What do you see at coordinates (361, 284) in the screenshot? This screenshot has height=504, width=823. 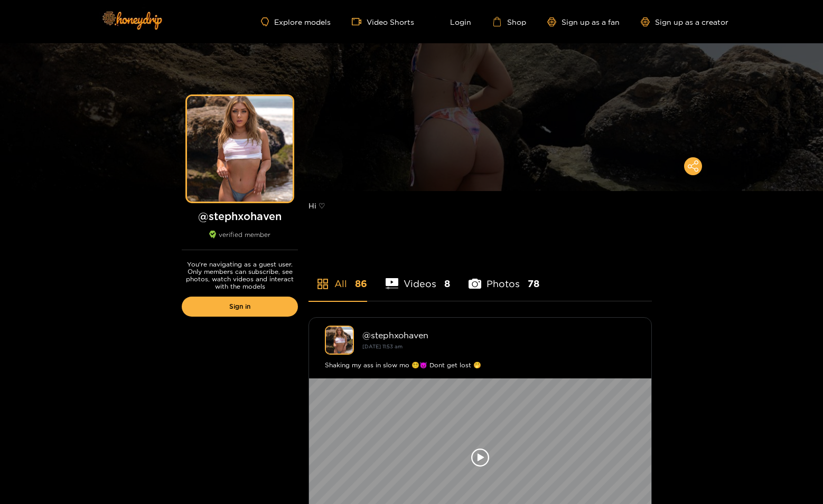 I see `span: 86` at bounding box center [361, 284].